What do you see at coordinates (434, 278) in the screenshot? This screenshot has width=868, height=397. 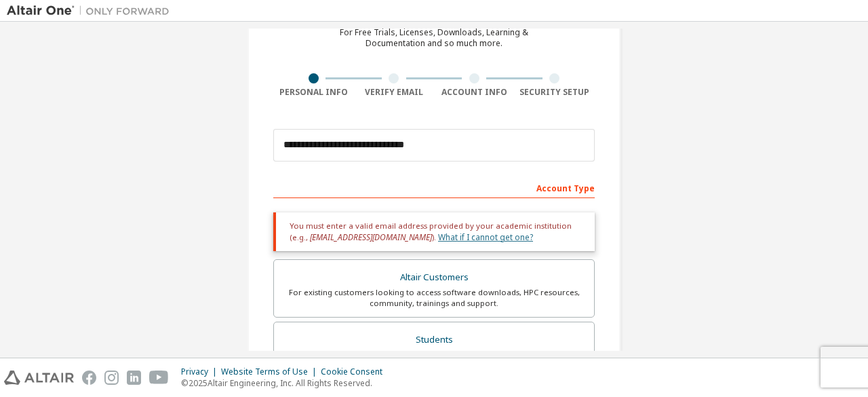 I see `div: Altair Customers` at bounding box center [434, 278].